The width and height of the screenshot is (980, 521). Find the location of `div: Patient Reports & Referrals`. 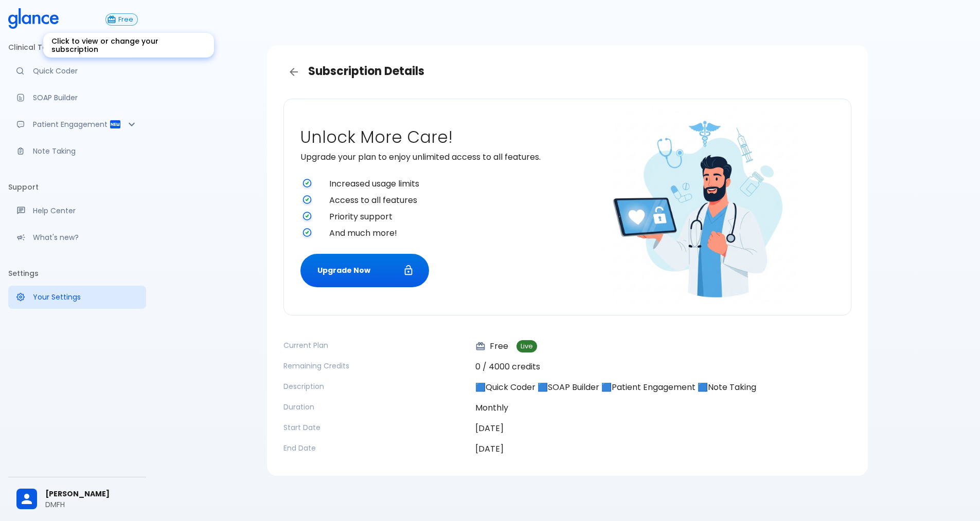

div: Patient Reports & Referrals is located at coordinates (77, 125).